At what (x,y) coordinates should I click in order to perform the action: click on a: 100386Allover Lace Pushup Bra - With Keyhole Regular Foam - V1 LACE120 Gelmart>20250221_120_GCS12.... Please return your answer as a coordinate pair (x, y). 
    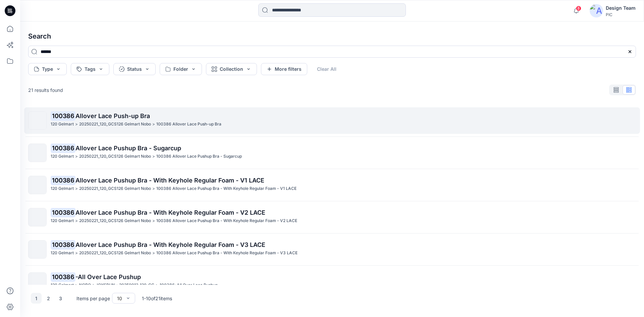
    Looking at the image, I should click on (332, 185).